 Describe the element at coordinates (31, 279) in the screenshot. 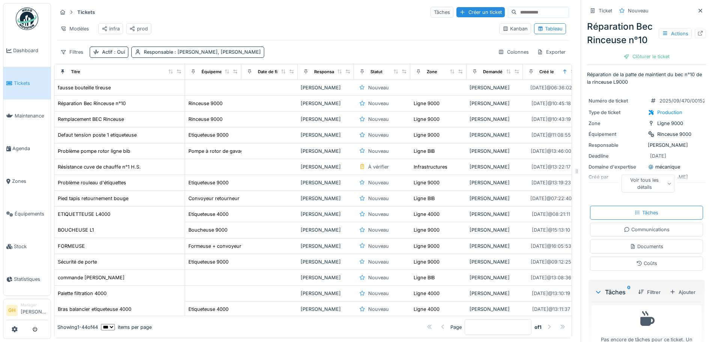

I see `span: Statistiques` at that location.